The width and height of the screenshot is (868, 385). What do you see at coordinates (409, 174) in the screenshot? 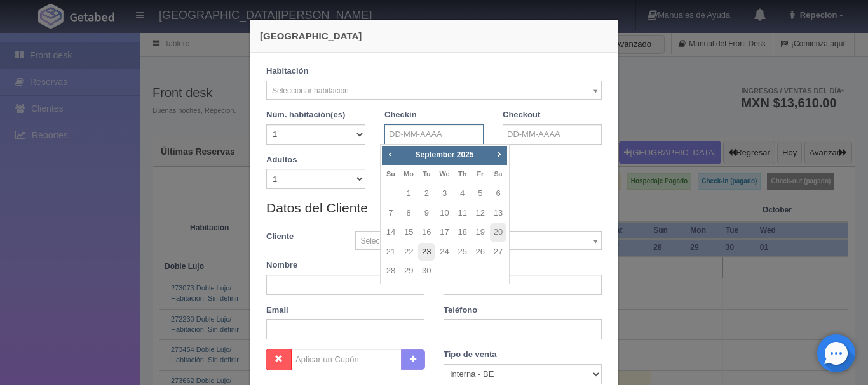
I see `span: Monday` at bounding box center [409, 174].